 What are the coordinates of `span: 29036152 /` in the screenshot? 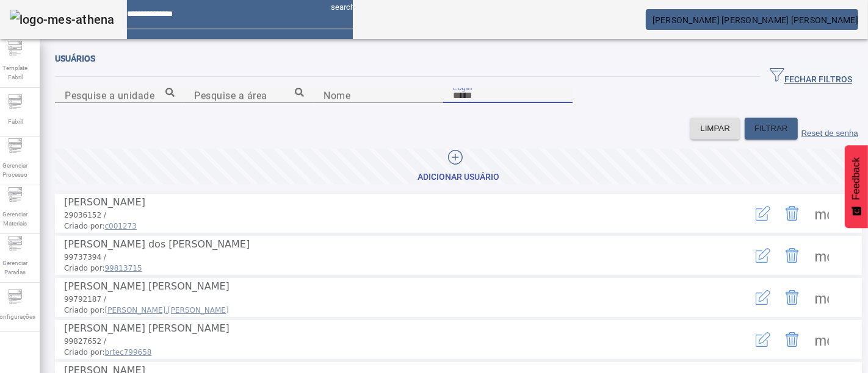 It's located at (85, 215).